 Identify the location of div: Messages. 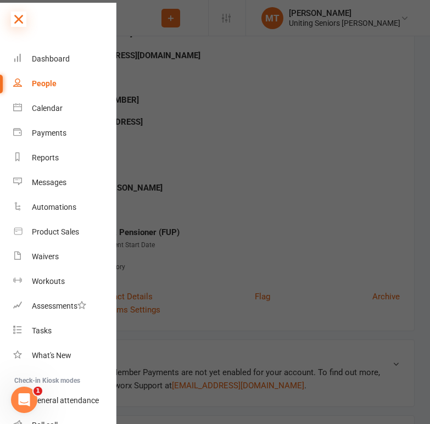
(49, 182).